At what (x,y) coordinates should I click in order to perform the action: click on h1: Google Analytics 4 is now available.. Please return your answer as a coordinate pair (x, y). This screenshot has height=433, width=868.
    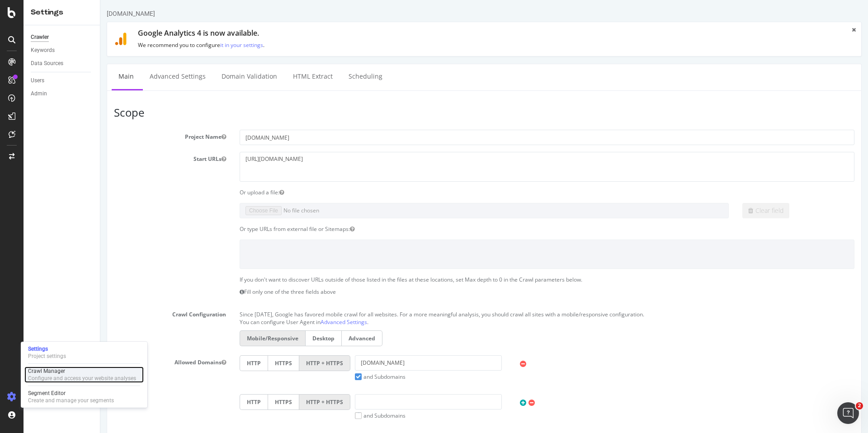
    Looking at the image, I should click on (389, 34).